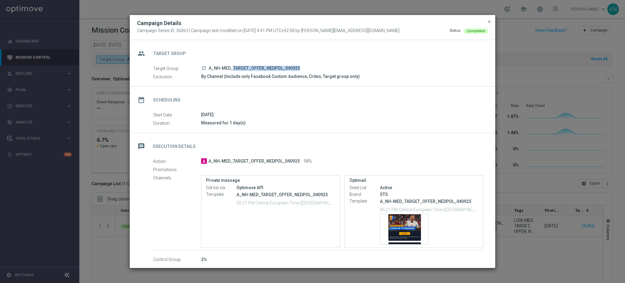 The image size is (625, 283). What do you see at coordinates (141, 53) in the screenshot?
I see `i: group` at bounding box center [141, 53].